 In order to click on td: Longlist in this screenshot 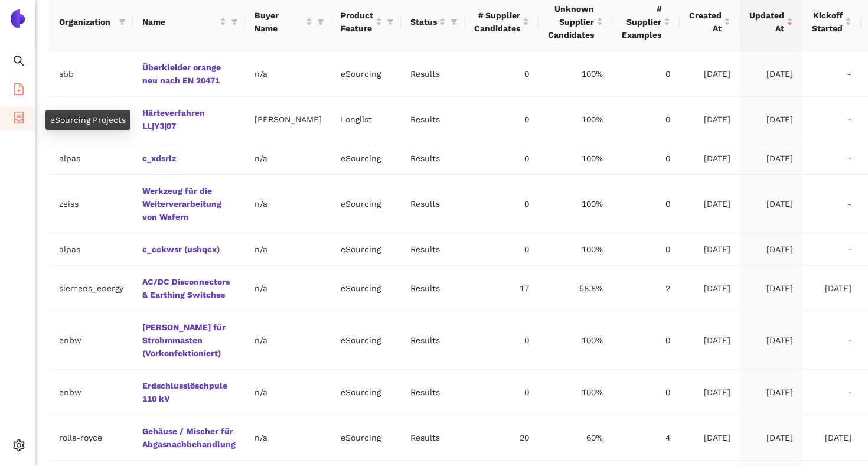, I will do `click(366, 120)`.